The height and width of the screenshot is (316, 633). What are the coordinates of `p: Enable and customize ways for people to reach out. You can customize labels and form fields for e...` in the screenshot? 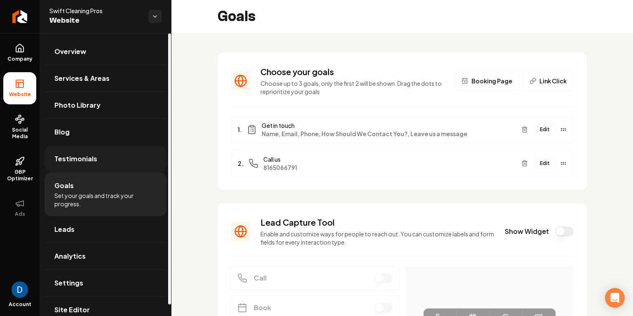 It's located at (378, 238).